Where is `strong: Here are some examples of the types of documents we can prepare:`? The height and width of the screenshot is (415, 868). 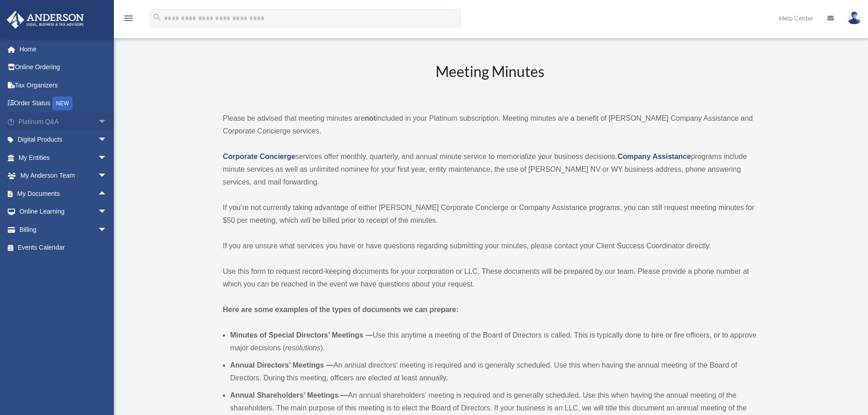
strong: Here are some examples of the types of documents we can prepare: is located at coordinates (341, 310).